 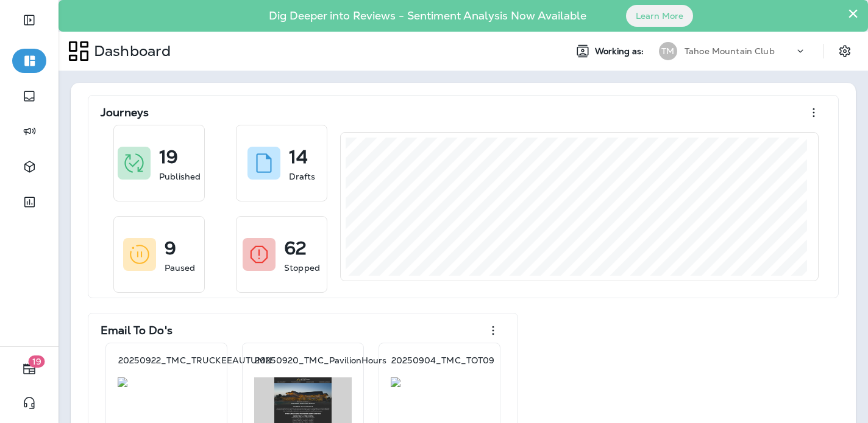 What do you see at coordinates (844, 51) in the screenshot?
I see `button: Settings` at bounding box center [844, 51].